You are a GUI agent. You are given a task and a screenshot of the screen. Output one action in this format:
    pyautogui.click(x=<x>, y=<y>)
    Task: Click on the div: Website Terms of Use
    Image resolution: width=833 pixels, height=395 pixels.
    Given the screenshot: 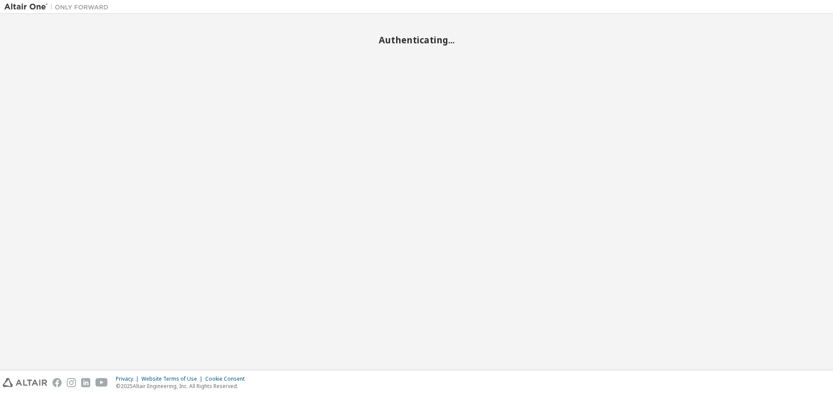 What is the action you would take?
    pyautogui.click(x=173, y=379)
    